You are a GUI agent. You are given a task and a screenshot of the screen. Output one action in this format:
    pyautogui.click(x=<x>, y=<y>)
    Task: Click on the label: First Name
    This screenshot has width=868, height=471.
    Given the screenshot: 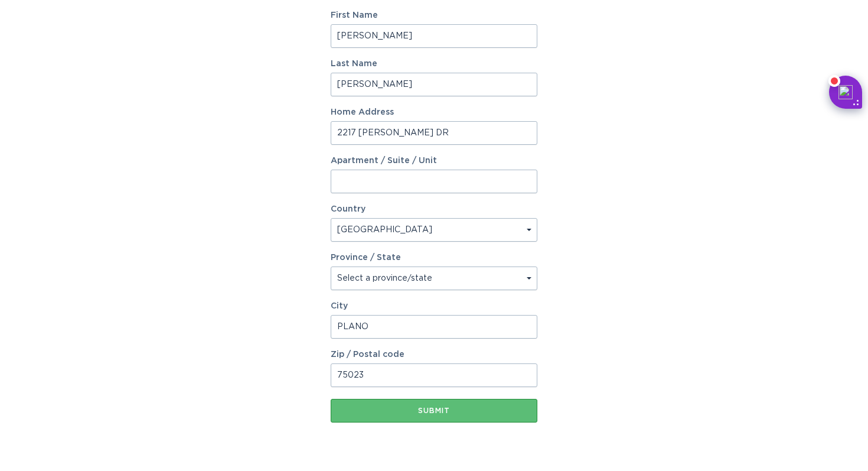 What is the action you would take?
    pyautogui.click(x=434, y=15)
    